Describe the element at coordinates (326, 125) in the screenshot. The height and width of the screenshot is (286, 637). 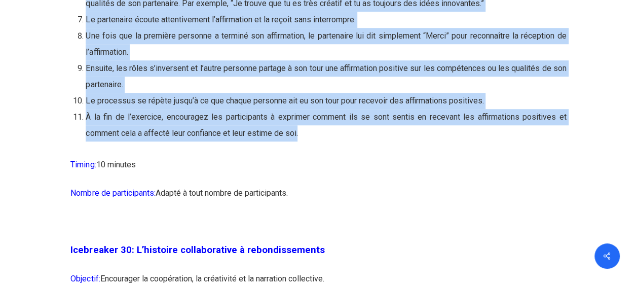
I see `li: À la fin de l’exercice, encouragez les participants à exprimer comment ils se sont sentis en rece...` at that location.